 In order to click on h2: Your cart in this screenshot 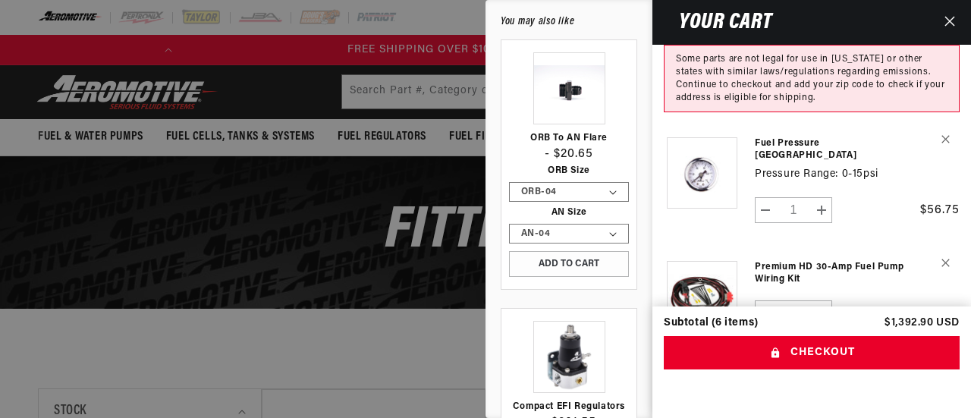, I will do `click(718, 22)`.